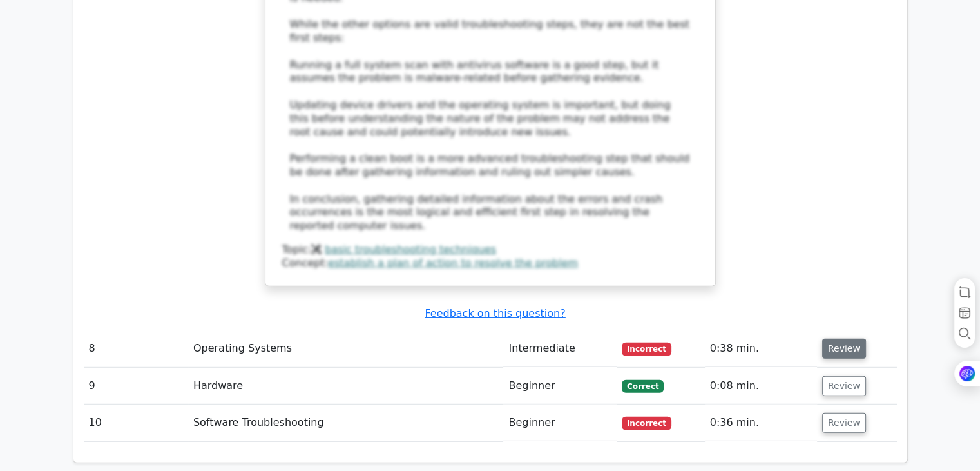  What do you see at coordinates (346, 386) in the screenshot?
I see `td: Hardware` at bounding box center [346, 386].